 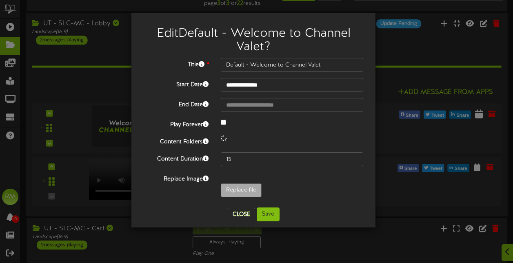 What do you see at coordinates (253, 40) in the screenshot?
I see `h2: Edit Default - Welcome to Channel Valet ?` at bounding box center [253, 40].